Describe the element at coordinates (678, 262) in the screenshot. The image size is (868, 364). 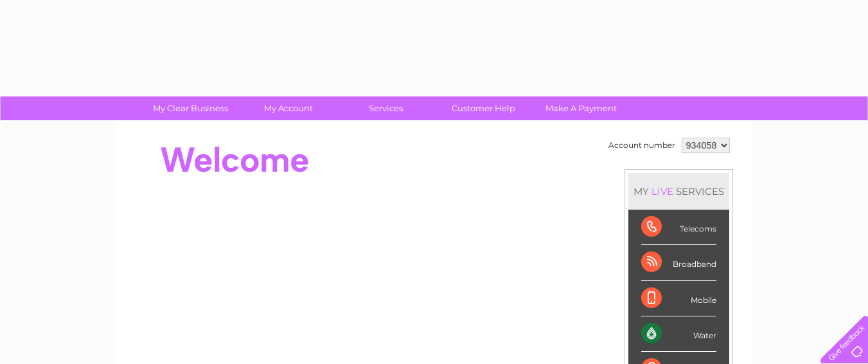
I see `div: Broadband` at that location.